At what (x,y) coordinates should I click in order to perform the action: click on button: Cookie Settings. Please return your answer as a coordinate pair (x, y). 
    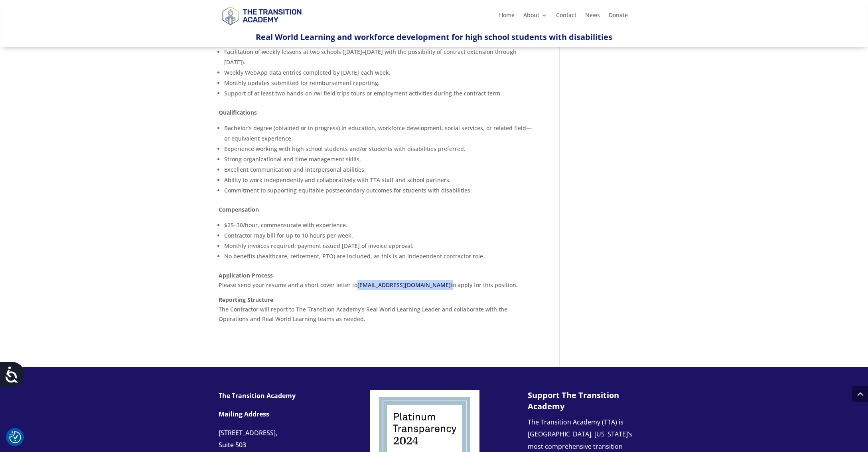
    Looking at the image, I should click on (15, 437).